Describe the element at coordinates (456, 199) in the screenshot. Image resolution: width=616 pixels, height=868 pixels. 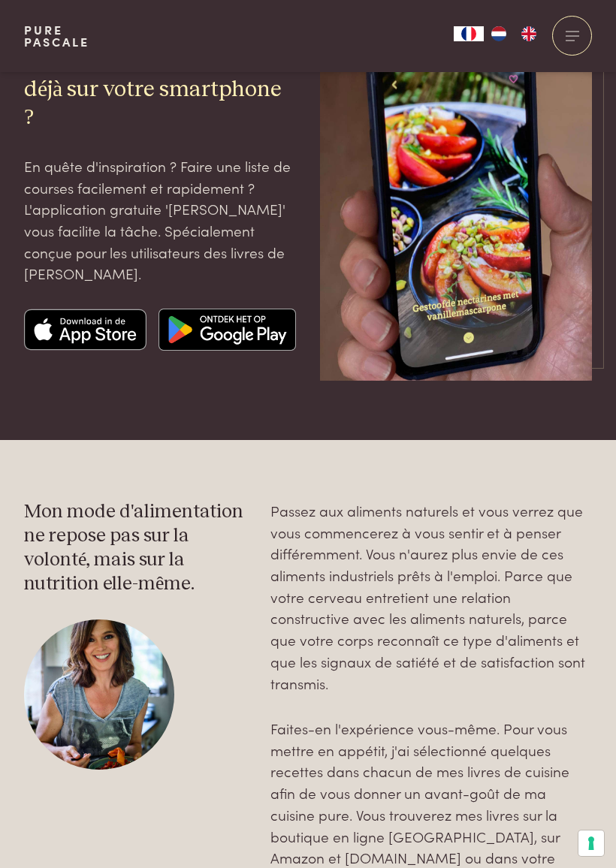
I see `img: pure-pascale-naessens-IMG_1656` at that location.